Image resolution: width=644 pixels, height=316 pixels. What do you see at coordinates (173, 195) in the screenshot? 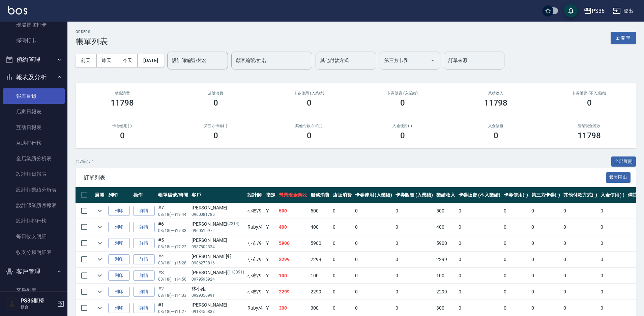
I see `th: 帳單編號/時間` at bounding box center [173, 195].